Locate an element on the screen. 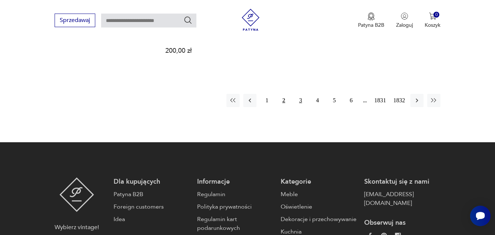 This screenshot has width=495, height=235. a: Foreign customers is located at coordinates (152, 207).